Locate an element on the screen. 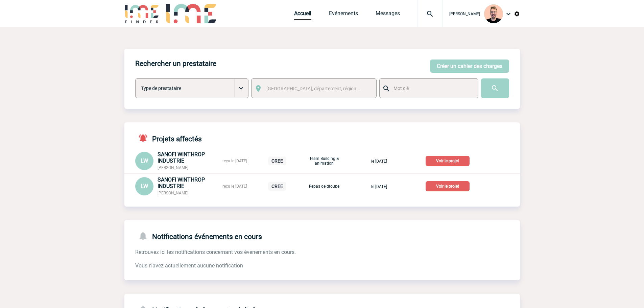  img: notifications-active-24-px-r.png is located at coordinates (145, 138).